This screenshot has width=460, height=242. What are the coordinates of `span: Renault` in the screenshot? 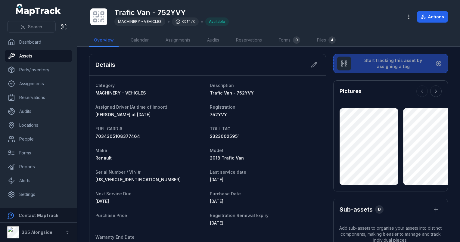 It's located at (104, 158).